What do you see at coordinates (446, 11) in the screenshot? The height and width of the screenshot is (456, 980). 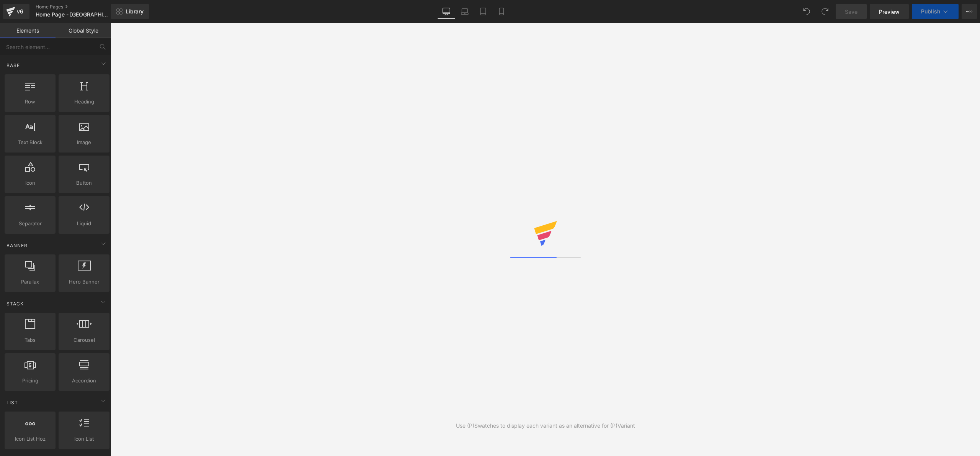 I see `a: Desktop` at bounding box center [446, 11].